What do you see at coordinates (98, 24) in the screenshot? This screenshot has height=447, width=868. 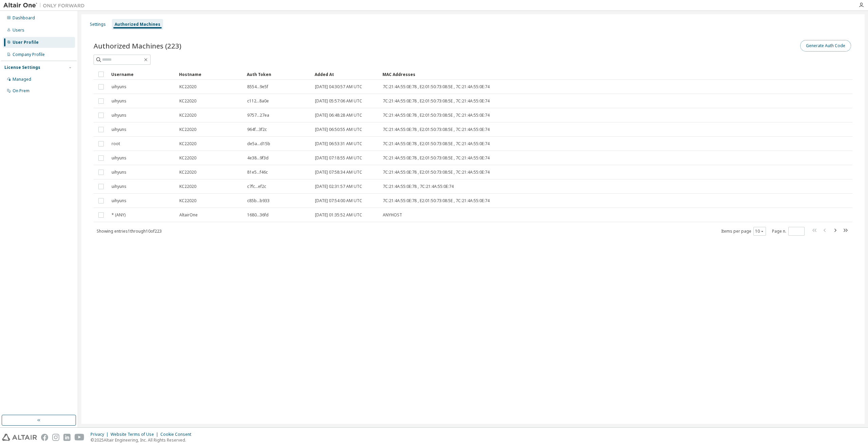 I see `div: Settings` at bounding box center [98, 24].